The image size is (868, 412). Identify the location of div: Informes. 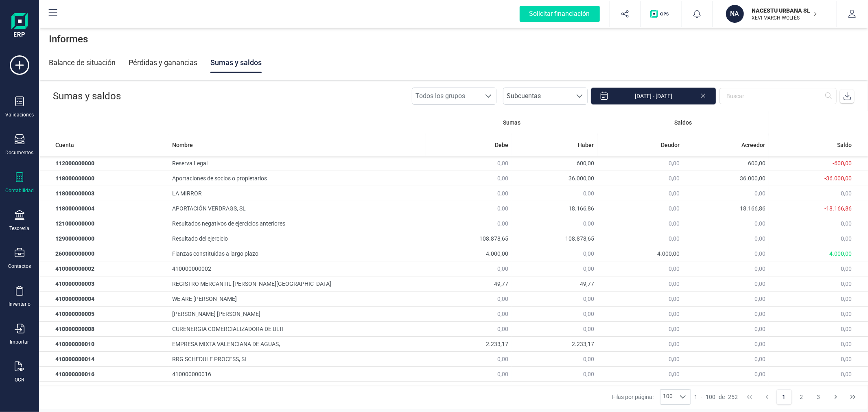
(454, 39).